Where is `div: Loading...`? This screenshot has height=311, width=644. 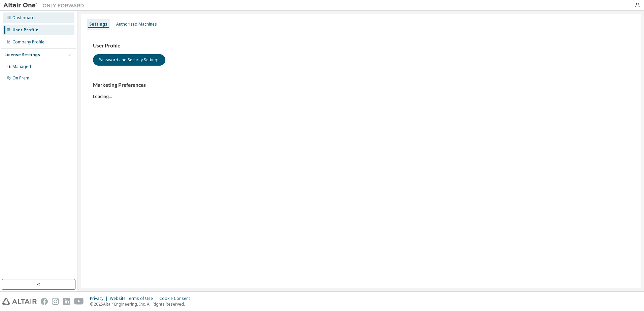 div: Loading... is located at coordinates (361, 90).